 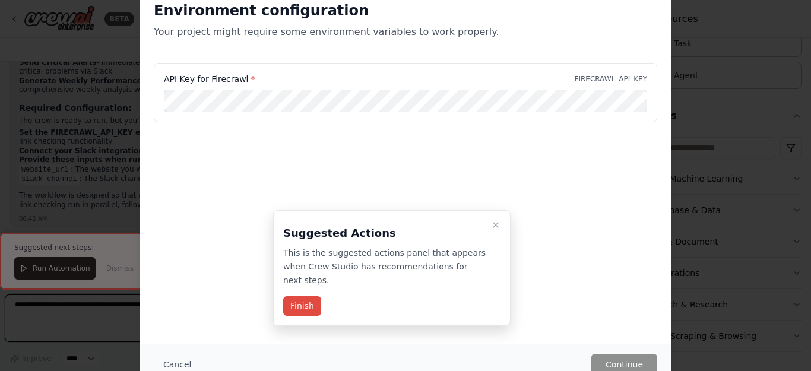 I want to click on h3: Suggested Actions, so click(x=385, y=233).